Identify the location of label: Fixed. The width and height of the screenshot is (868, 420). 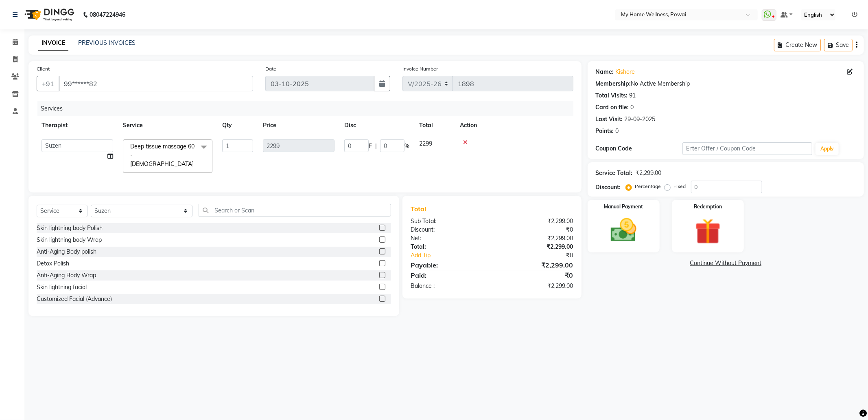
(680, 186).